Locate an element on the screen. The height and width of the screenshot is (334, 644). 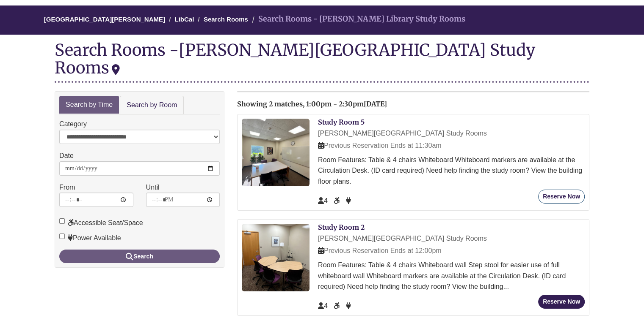
h2: Showing 2 matches is located at coordinates (413, 104).